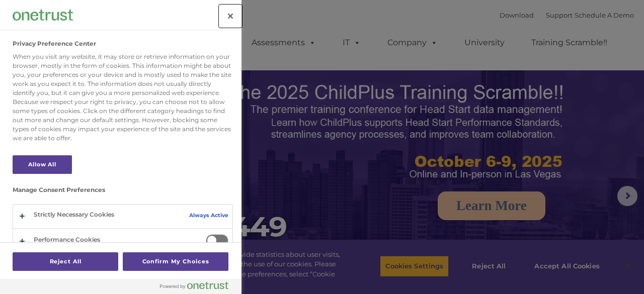 The width and height of the screenshot is (644, 294). I want to click on h3: Manage Consent Preferences, so click(123, 193).